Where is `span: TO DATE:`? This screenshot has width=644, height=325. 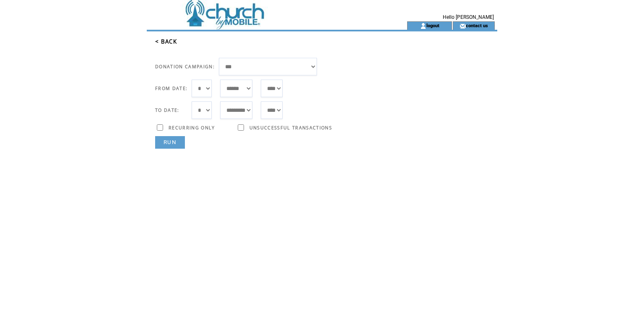
span: TO DATE: is located at coordinates (167, 110).